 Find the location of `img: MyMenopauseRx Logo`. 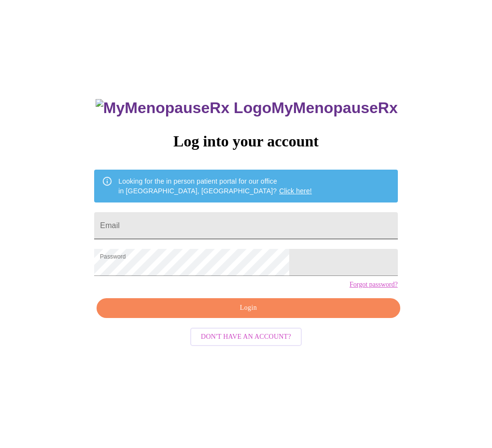

img: MyMenopauseRx Logo is located at coordinates (184, 108).